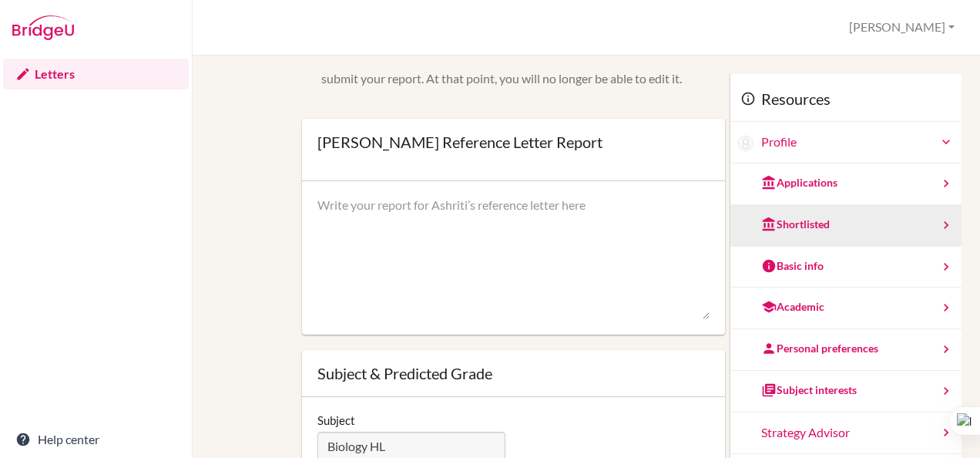 The height and width of the screenshot is (458, 980). Describe the element at coordinates (846, 226) in the screenshot. I see `a: Shortlisted` at that location.